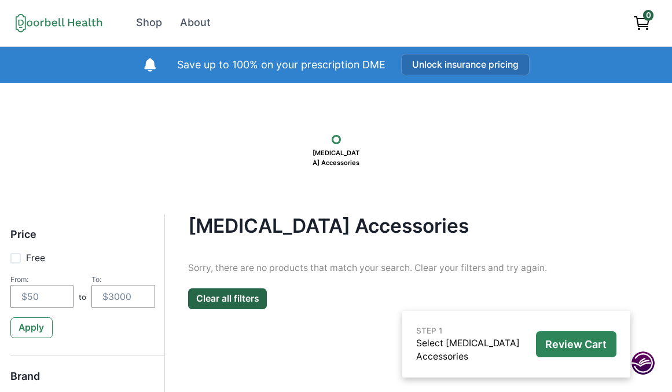 Image resolution: width=672 pixels, height=392 pixels. What do you see at coordinates (123, 279) in the screenshot?
I see `div: To:` at bounding box center [123, 279].